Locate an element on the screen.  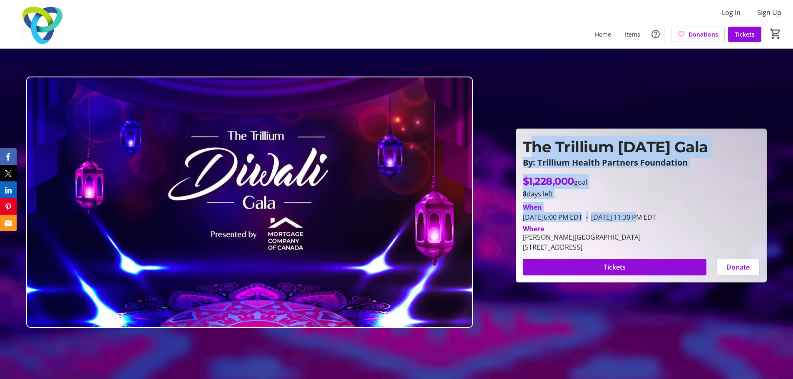
button: Sign Up is located at coordinates (769, 12).